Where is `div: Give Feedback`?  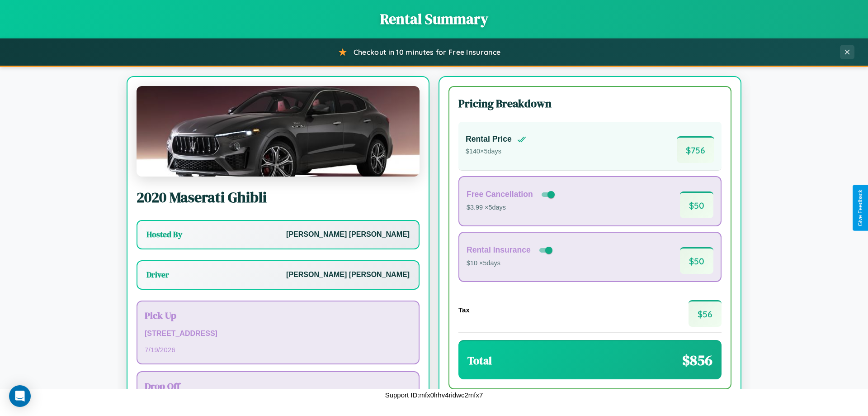 div: Give Feedback is located at coordinates (860, 208).